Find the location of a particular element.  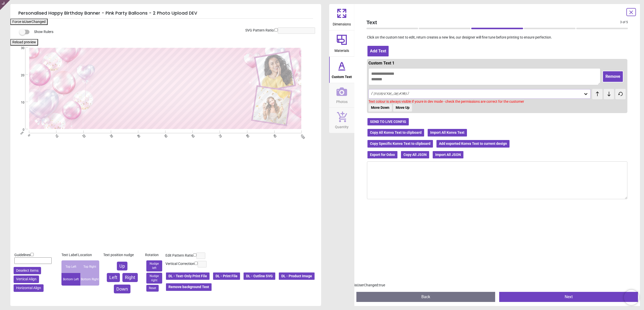

label: Vertical Correction is located at coordinates (180, 264).